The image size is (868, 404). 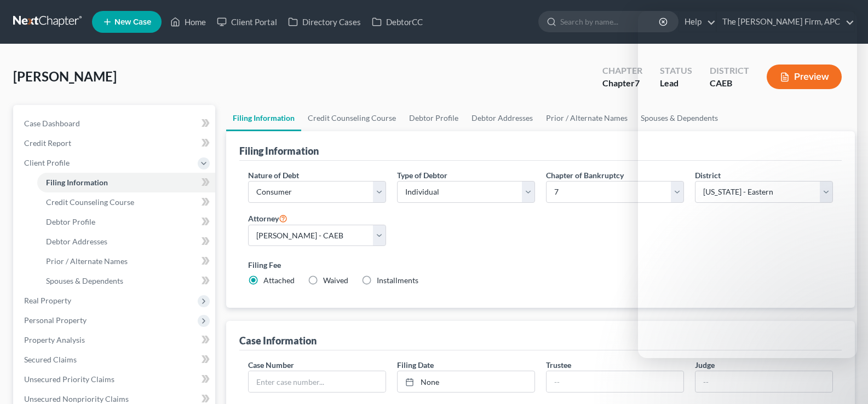 I want to click on span: Real Property, so click(x=48, y=300).